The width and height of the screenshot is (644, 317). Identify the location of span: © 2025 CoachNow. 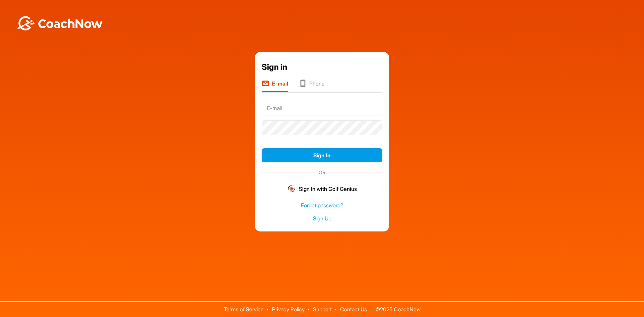
(398, 307).